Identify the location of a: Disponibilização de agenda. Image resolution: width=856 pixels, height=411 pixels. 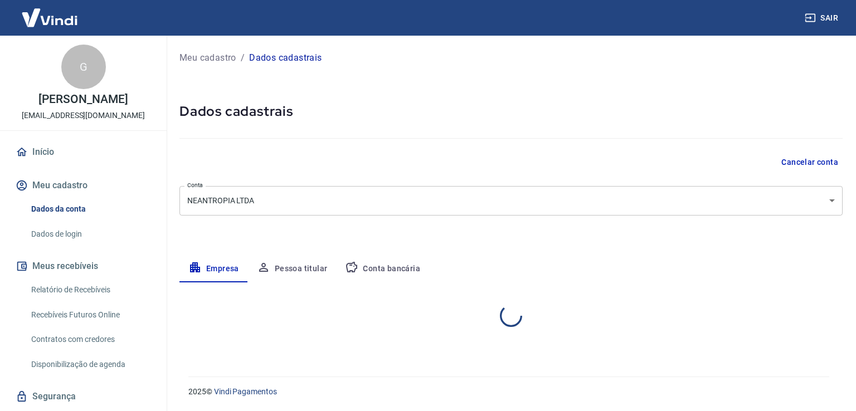
(90, 365).